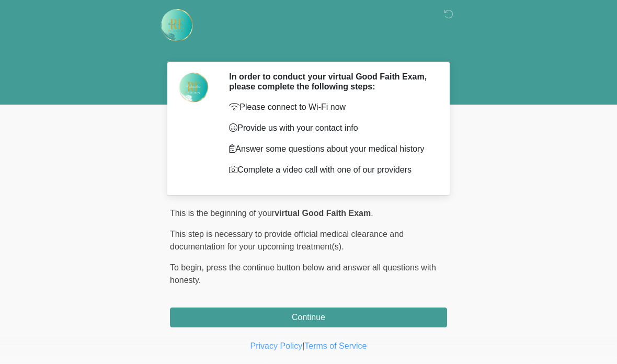  Describe the element at coordinates (303, 273) in the screenshot. I see `span: press the continue button below and answer all questions with honesty.` at that location.